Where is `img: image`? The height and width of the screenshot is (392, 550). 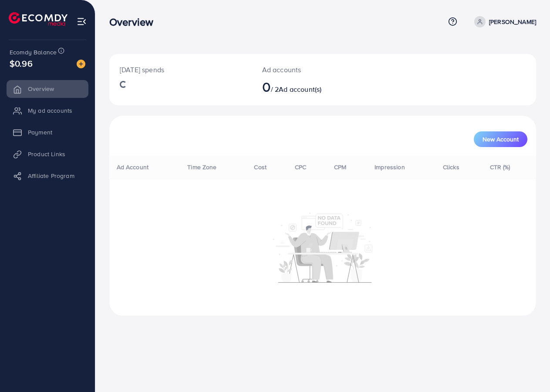 img: image is located at coordinates (81, 64).